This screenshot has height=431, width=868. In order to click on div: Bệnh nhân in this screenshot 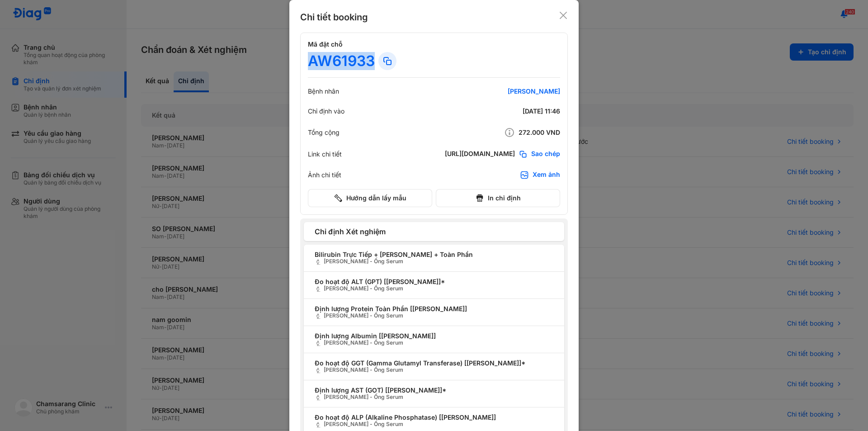, I will do `click(323, 91)`.